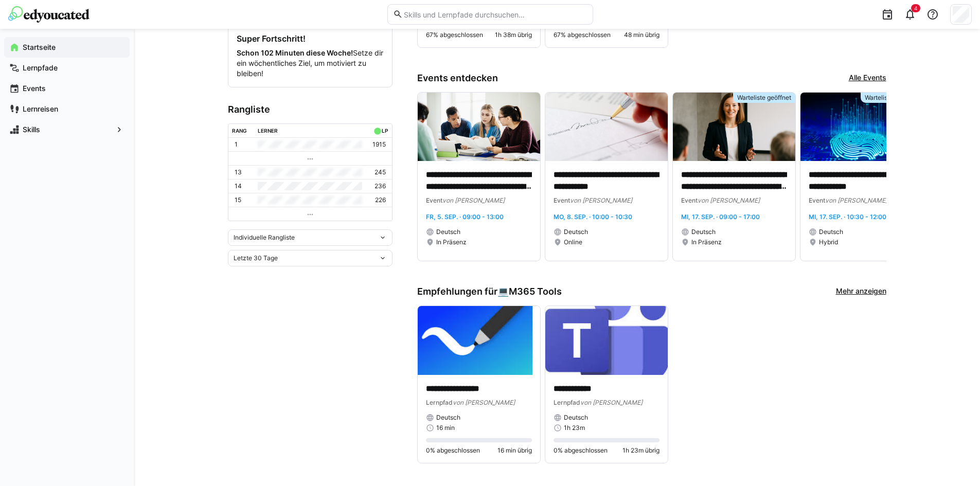 This screenshot has height=486, width=980. What do you see at coordinates (445, 428) in the screenshot?
I see `span: 16 min` at bounding box center [445, 428].